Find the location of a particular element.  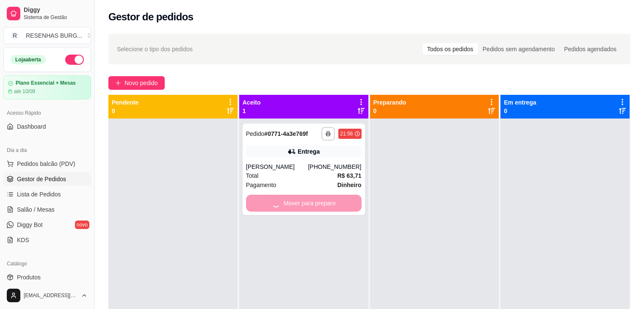

button: Pedidos balcão (PDV) is located at coordinates (47, 164).